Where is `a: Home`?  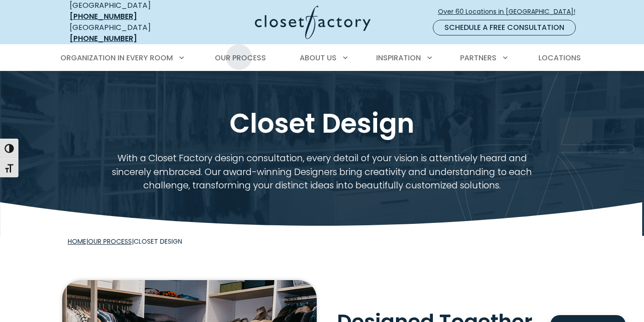 a: Home is located at coordinates (77, 242).